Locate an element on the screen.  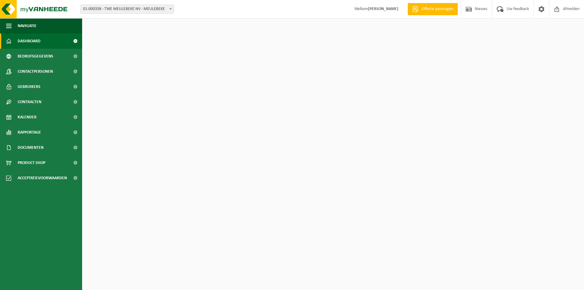
span: Contracten is located at coordinates (29, 102).